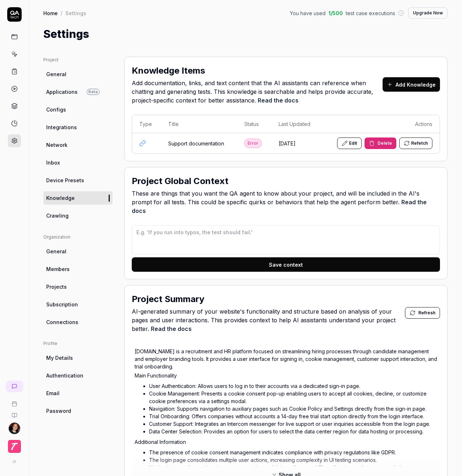 The width and height of the screenshot is (462, 476). I want to click on a: New conversation, so click(14, 387).